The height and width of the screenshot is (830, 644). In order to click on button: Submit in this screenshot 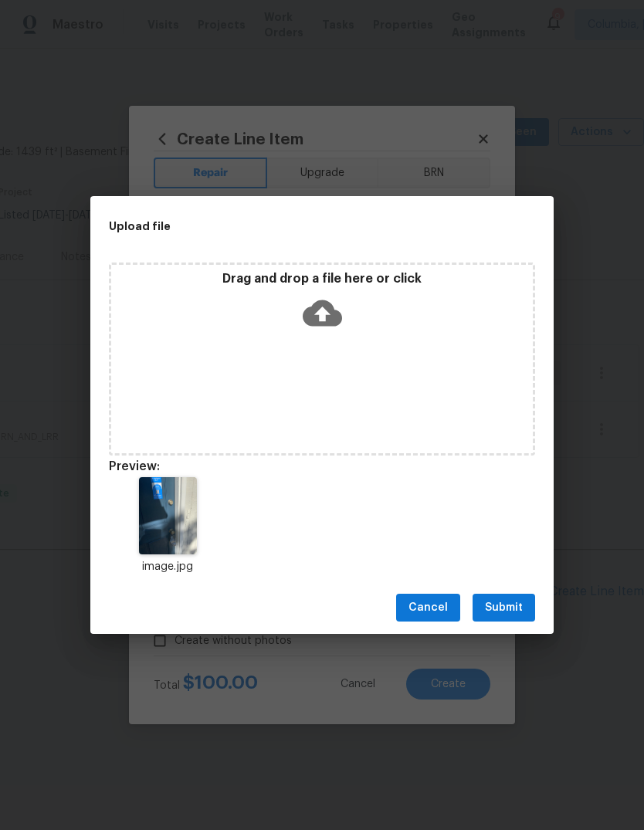, I will do `click(504, 608)`.